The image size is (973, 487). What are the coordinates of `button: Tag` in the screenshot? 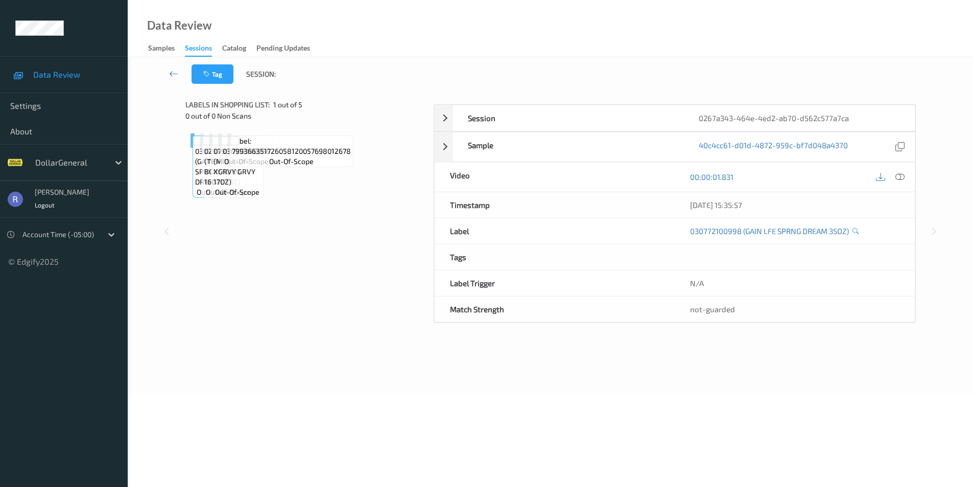 It's located at (212, 74).